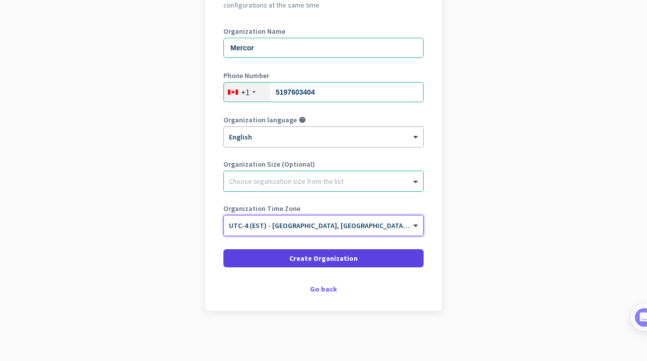  Describe the element at coordinates (324, 92) in the screenshot. I see `input: 506-234-5678` at that location.